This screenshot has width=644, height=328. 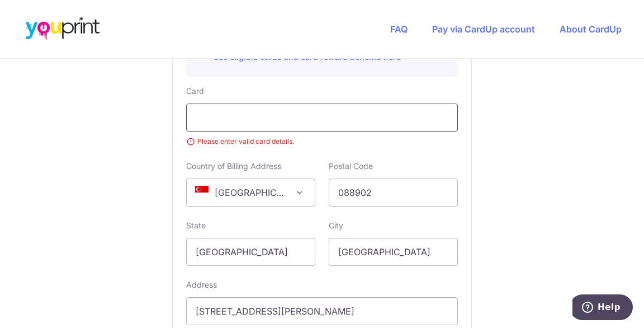 What do you see at coordinates (36, 13) in the screenshot?
I see `span: Help` at bounding box center [36, 13].